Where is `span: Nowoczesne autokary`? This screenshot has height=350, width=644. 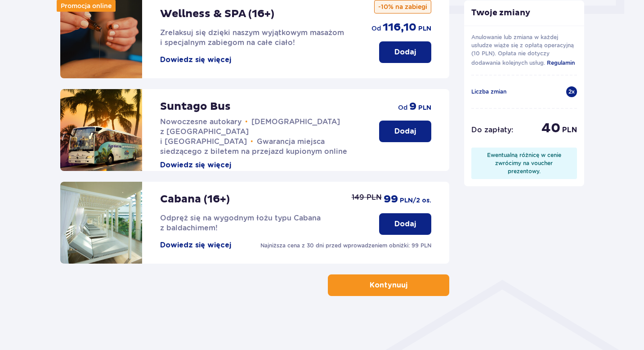
span: Nowoczesne autokary is located at coordinates (201, 121).